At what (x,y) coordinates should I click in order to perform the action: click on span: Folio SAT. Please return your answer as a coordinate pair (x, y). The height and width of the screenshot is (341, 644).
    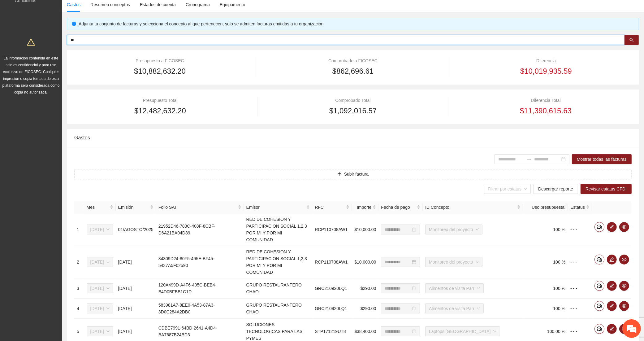
    Looking at the image, I should click on (197, 207).